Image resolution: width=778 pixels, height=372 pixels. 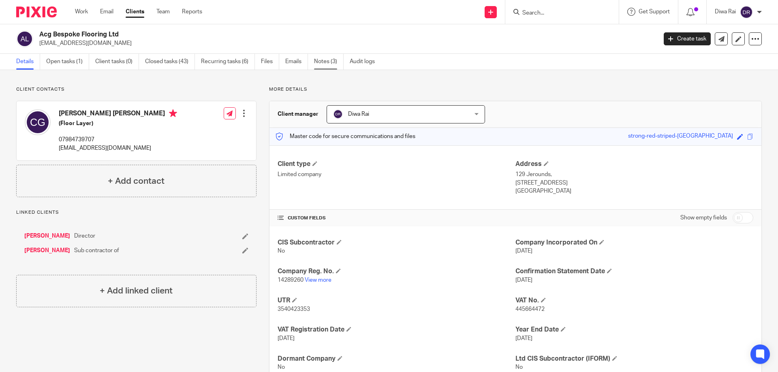 What do you see at coordinates (345, 137) in the screenshot?
I see `p: Master code for secure communications and files` at bounding box center [345, 137].